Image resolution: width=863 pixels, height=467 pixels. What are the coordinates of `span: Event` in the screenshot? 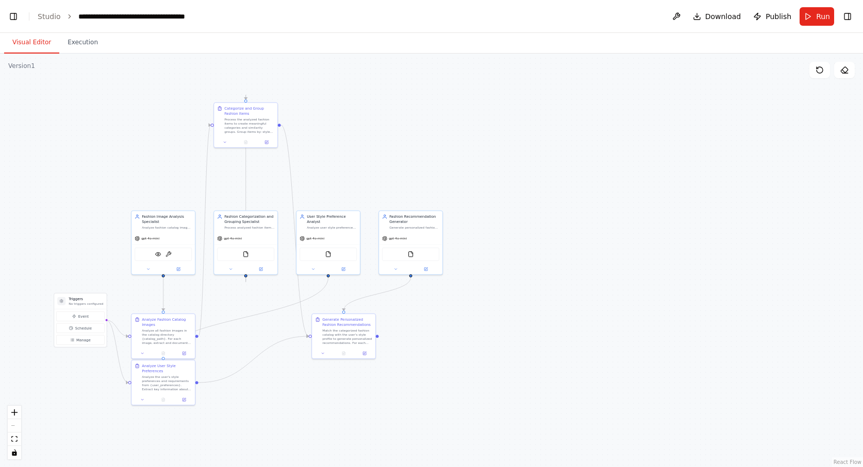 It's located at (83, 316).